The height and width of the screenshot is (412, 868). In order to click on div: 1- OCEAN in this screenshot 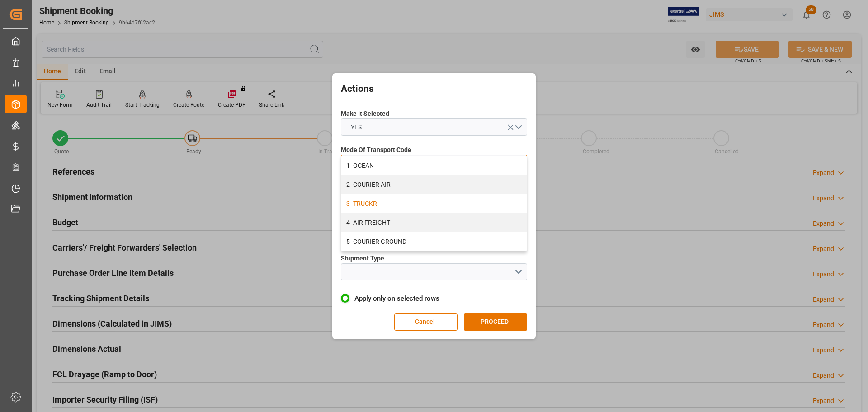, I will do `click(434, 166)`.